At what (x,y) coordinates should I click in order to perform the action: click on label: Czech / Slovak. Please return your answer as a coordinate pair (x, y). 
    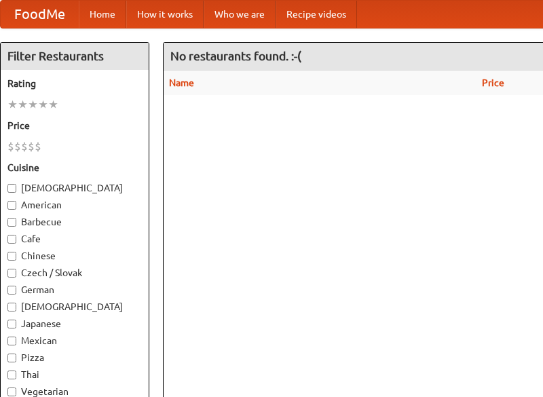
    Looking at the image, I should click on (75, 273).